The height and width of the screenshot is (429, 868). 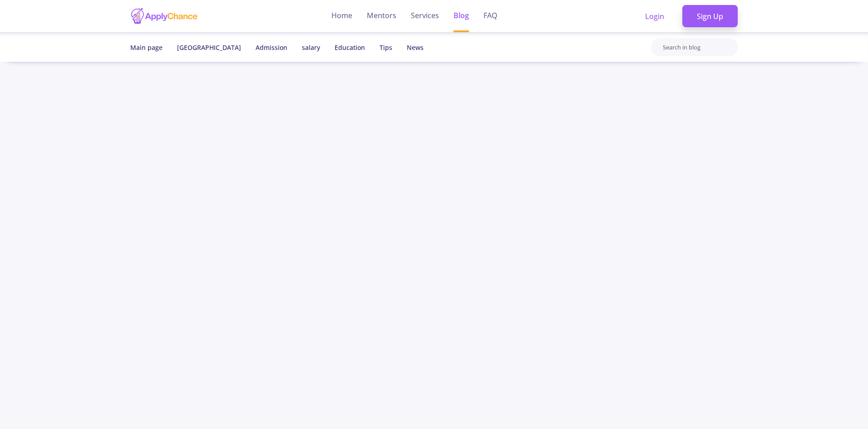 What do you see at coordinates (311, 47) in the screenshot?
I see `a: salary` at bounding box center [311, 47].